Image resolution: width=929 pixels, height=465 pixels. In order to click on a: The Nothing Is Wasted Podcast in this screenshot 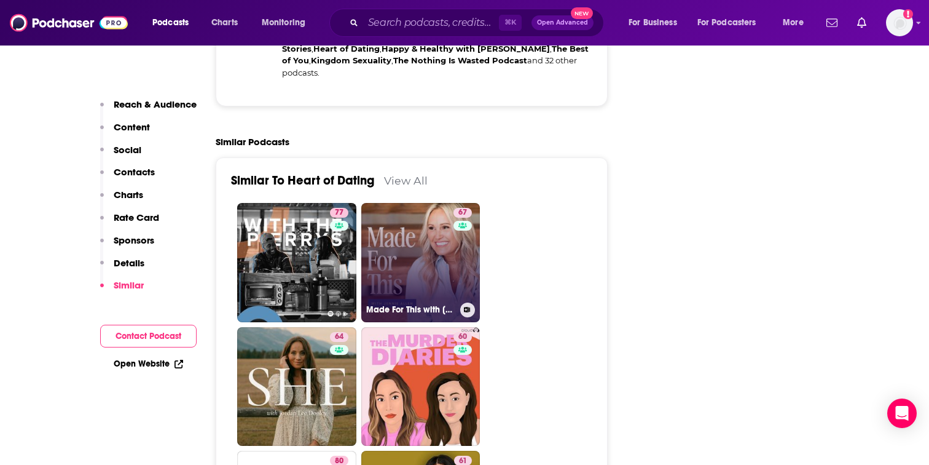, I will do `click(460, 60)`.